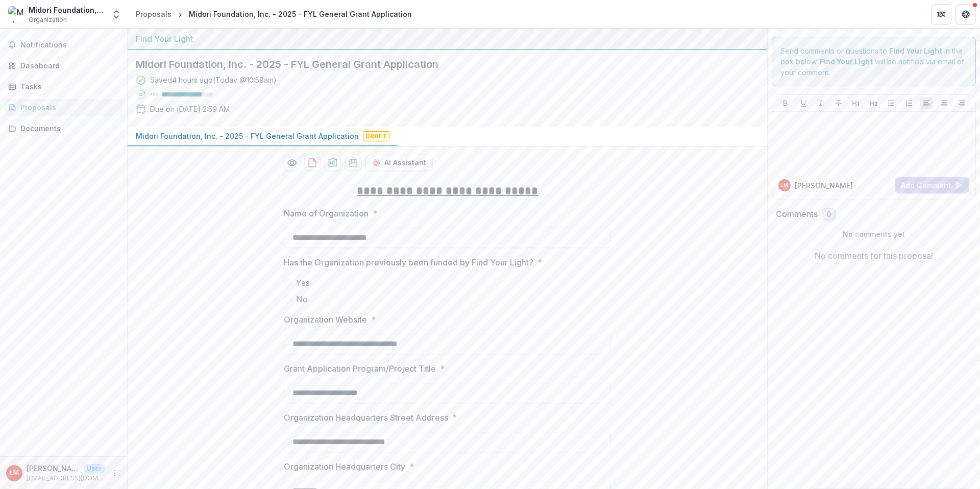  I want to click on button: Ordered List, so click(909, 103).